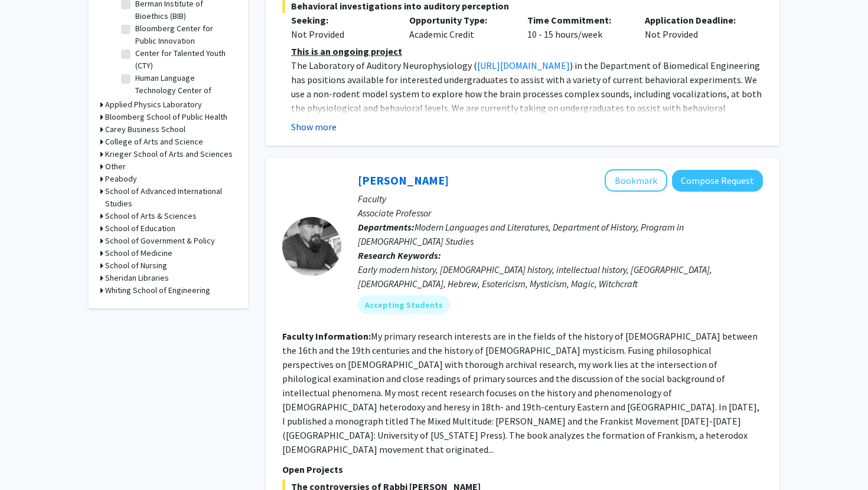 The image size is (868, 490). What do you see at coordinates (327, 336) in the screenshot?
I see `b: Faculty Information:` at bounding box center [327, 336].